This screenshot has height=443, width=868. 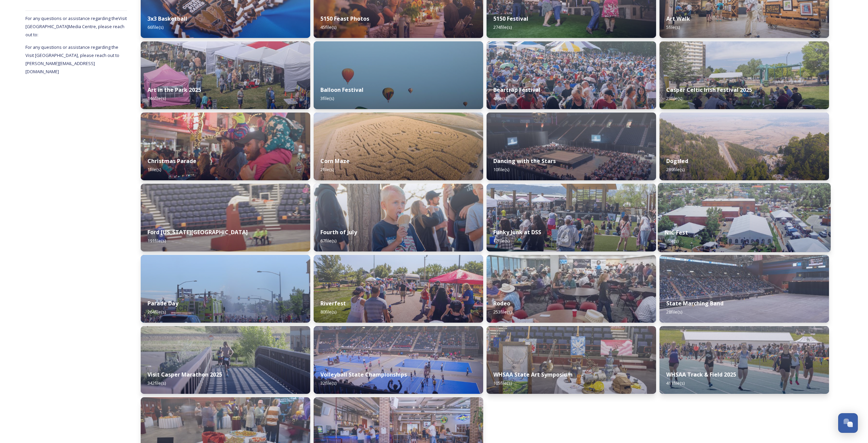 What do you see at coordinates (398, 217) in the screenshot?
I see `img: 7c75c11d-a38e-4273-afec-a2c7485d496c.jpg` at bounding box center [398, 217].